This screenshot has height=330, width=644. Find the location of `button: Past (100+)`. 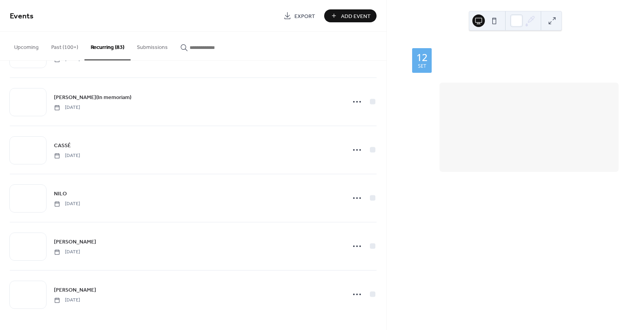

button: Past (100+) is located at coordinates (65, 45).